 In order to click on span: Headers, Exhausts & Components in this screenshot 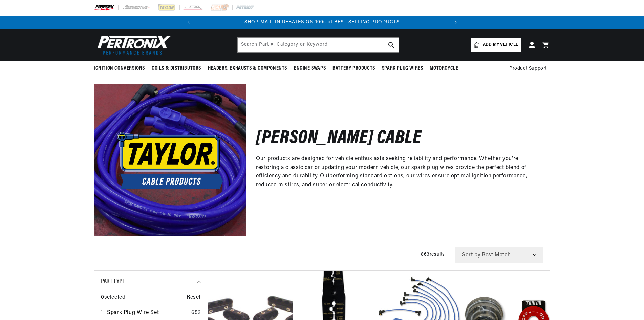, I will do `click(248, 69)`.